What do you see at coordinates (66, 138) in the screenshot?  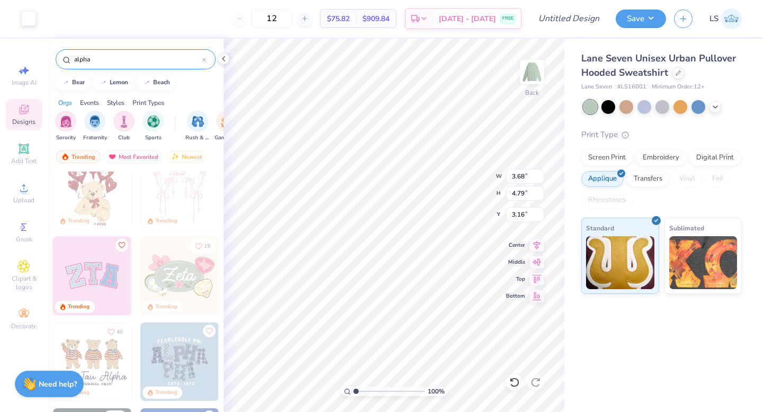 I see `span: Sorority` at bounding box center [66, 138].